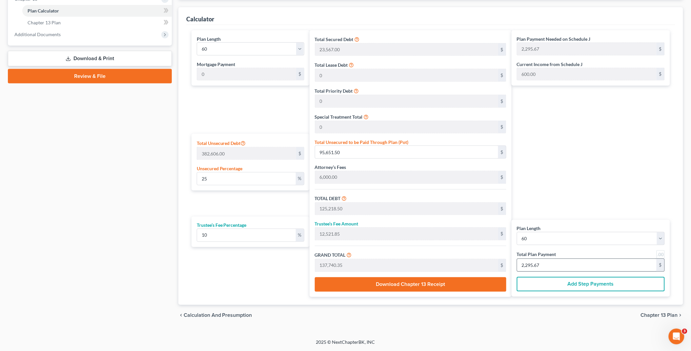  What do you see at coordinates (662, 315) in the screenshot?
I see `button: Chapter 13 Plan chevron_right` at bounding box center [662, 315].